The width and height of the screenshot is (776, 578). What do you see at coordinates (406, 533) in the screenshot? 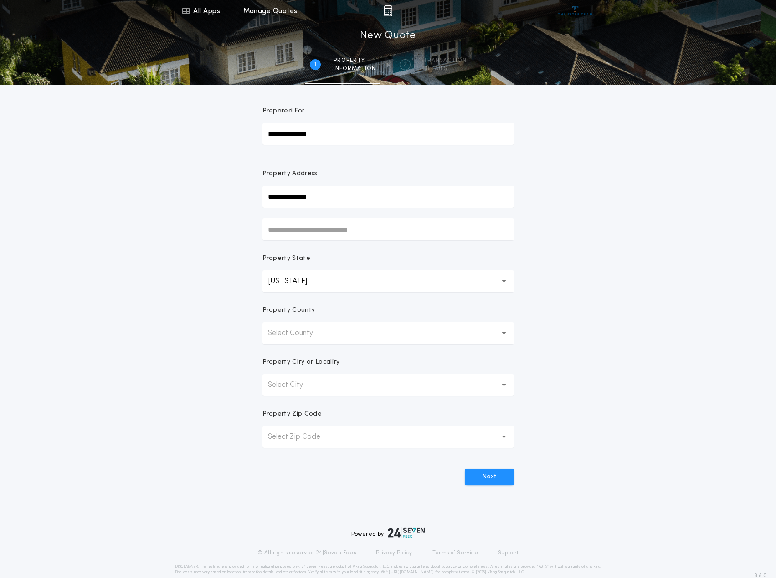
I see `img: logo` at bounding box center [406, 533].